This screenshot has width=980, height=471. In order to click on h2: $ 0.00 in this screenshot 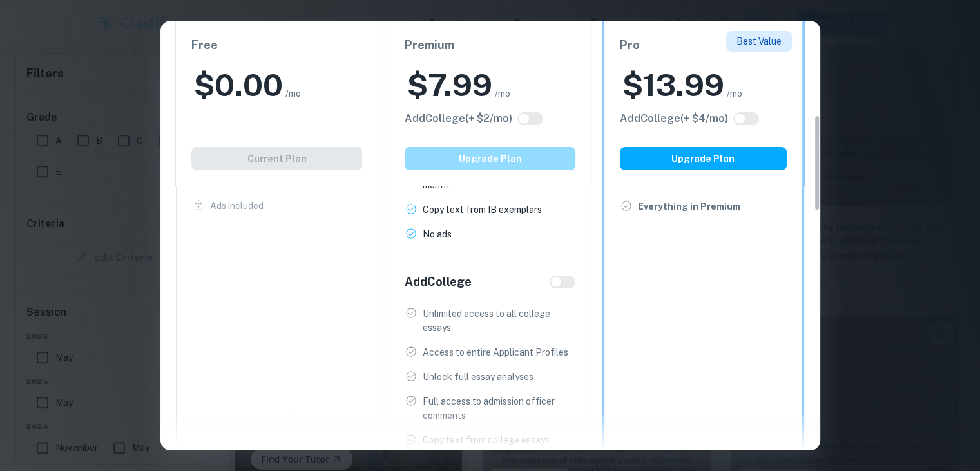, I will do `click(239, 85)`.